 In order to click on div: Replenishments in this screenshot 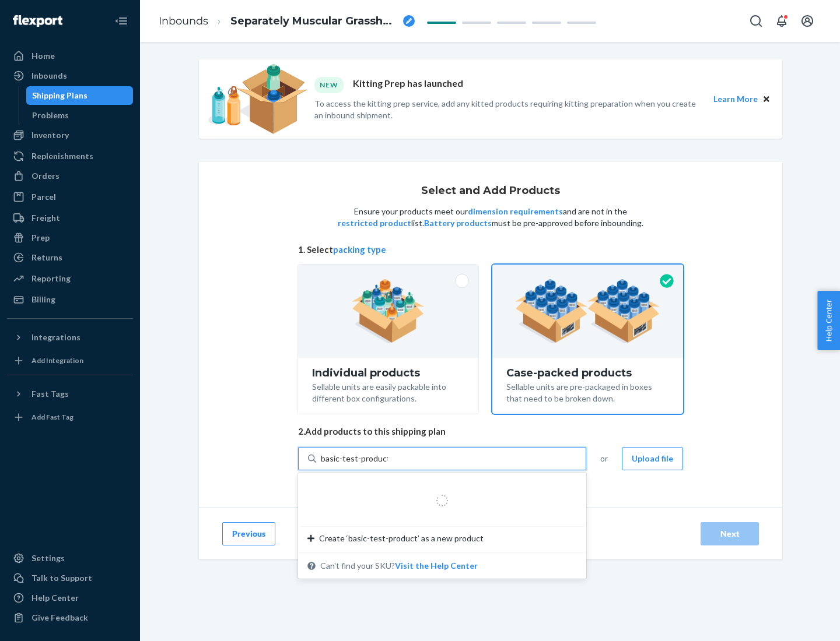, I will do `click(62, 156)`.